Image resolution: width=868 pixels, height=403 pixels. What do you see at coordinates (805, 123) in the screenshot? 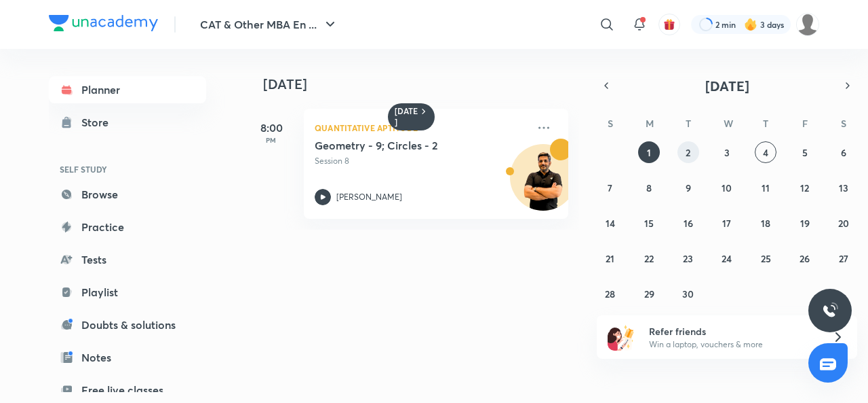
I see `abbr: Friday` at bounding box center [805, 123].